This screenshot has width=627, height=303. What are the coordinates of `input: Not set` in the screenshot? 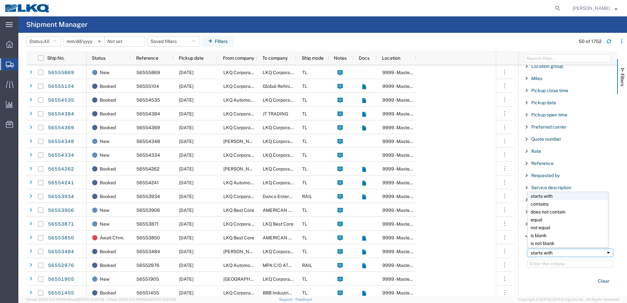 It's located at (125, 41).